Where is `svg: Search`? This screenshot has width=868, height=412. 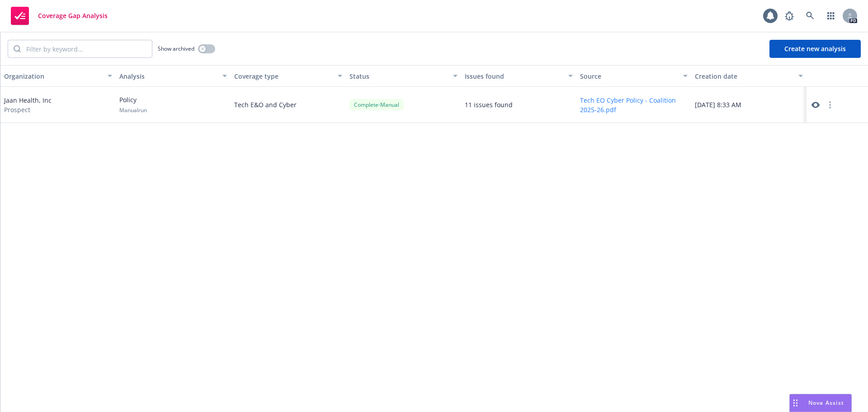 svg: Search is located at coordinates (17, 49).